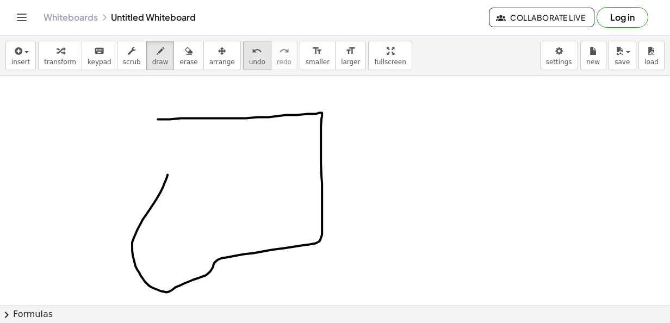  Describe the element at coordinates (257, 62) in the screenshot. I see `span: undo` at that location.